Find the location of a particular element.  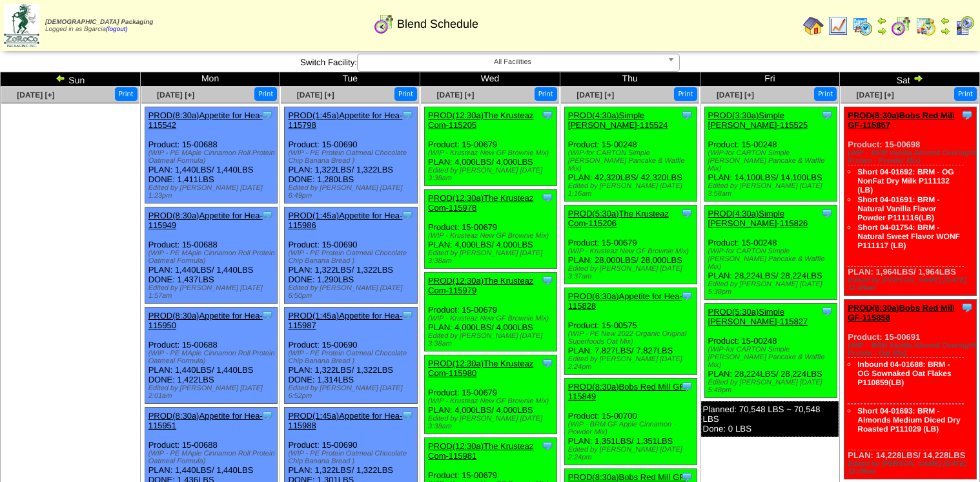

div: Product: 15-00688 PLAN: 1,440LBS / 1,440LBS DONE: 1,411LBS is located at coordinates (210, 155).